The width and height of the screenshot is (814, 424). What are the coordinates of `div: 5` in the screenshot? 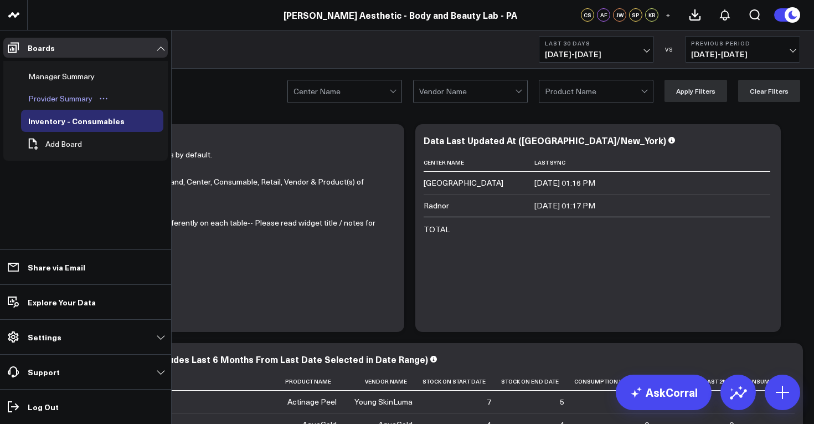 It's located at (562, 402).